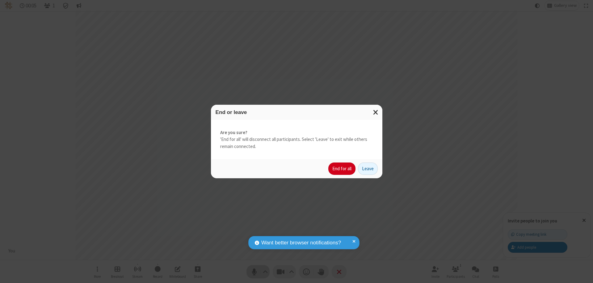  I want to click on span: Want better browser notifications?, so click(301, 243).